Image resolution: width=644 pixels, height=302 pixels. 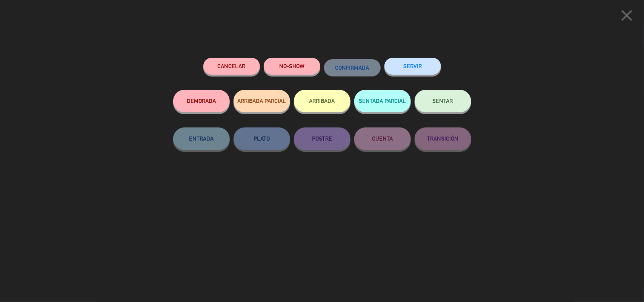 I want to click on button: ARRIBADA, so click(x=322, y=101).